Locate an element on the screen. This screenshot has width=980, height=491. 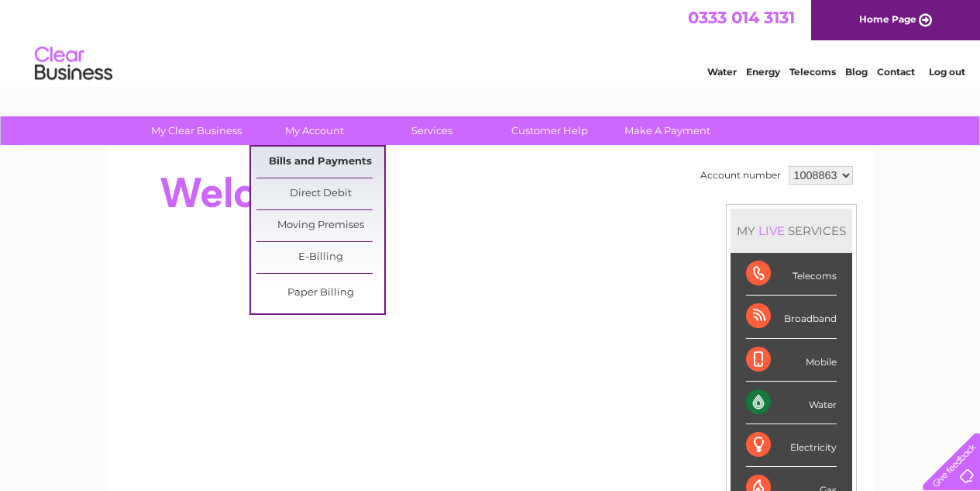
a: Energy is located at coordinates (763, 71).